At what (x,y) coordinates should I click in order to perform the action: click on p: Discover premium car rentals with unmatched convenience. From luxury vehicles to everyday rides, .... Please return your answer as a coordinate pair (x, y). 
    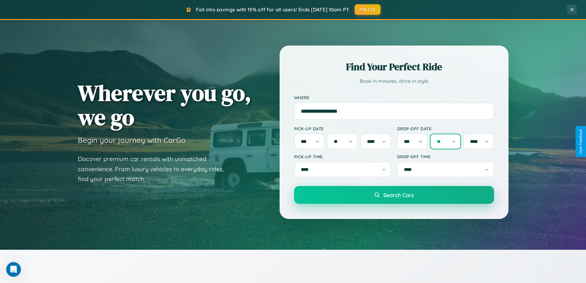
    Looking at the image, I should click on (155, 169).